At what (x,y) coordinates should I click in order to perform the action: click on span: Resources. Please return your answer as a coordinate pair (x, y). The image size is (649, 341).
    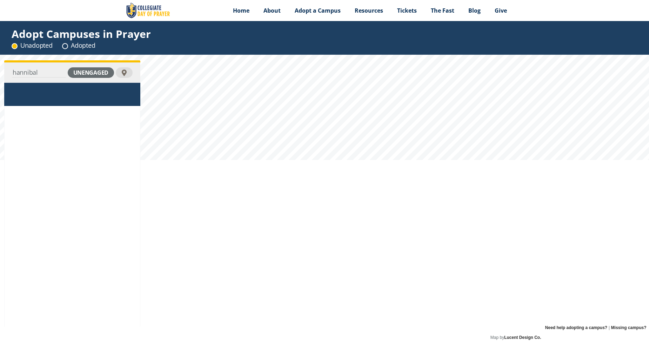
    Looking at the image, I should click on (369, 11).